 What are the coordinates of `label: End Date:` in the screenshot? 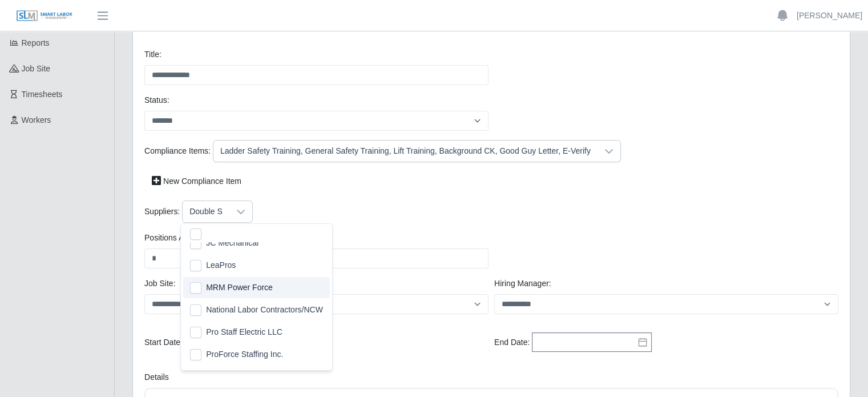 It's located at (512, 342).